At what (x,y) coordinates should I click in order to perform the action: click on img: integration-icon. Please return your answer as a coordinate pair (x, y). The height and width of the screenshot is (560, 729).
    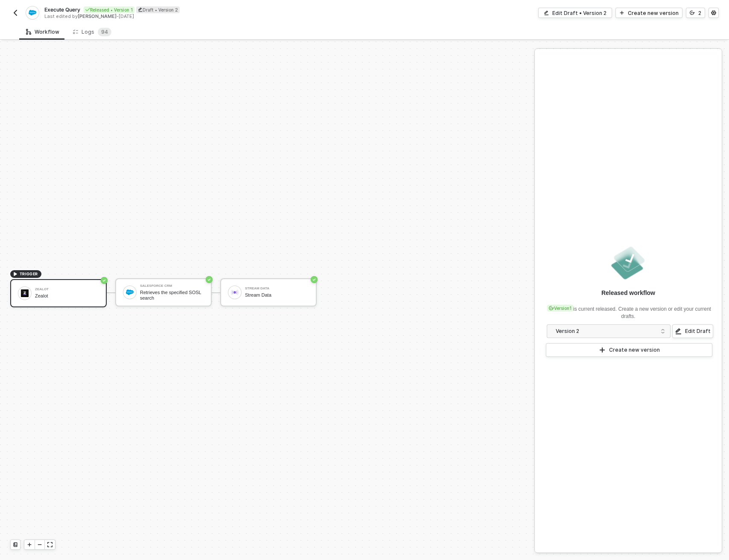
    Looking at the image, I should click on (32, 13).